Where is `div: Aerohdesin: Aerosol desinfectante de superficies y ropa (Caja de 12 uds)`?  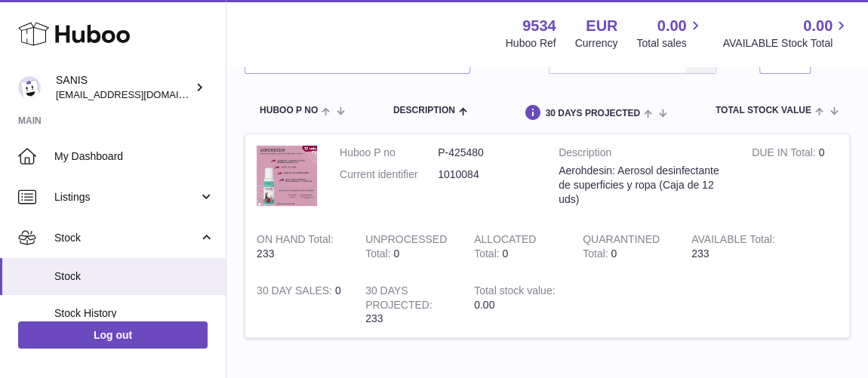 div: Aerohdesin: Aerosol desinfectante de superficies y ropa (Caja de 12 uds) is located at coordinates (644, 185).